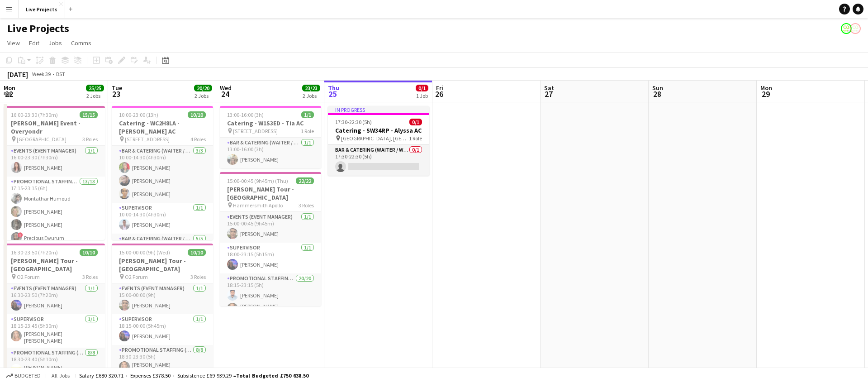 Image resolution: width=868 pixels, height=383 pixels. What do you see at coordinates (60, 73) in the screenshot?
I see `div: BST` at bounding box center [60, 73].